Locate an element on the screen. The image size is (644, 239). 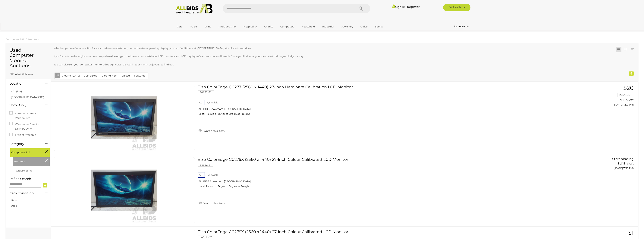
a: Hospitality is located at coordinates (250, 26).